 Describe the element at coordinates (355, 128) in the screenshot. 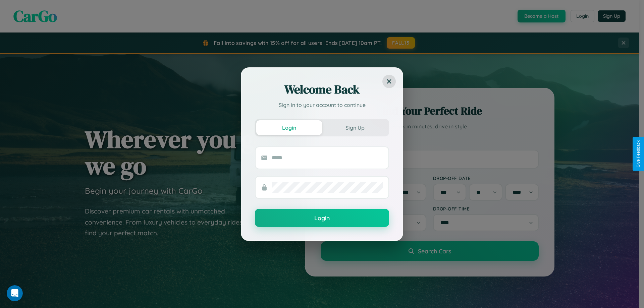

I see `button: Sign Up` at that location.